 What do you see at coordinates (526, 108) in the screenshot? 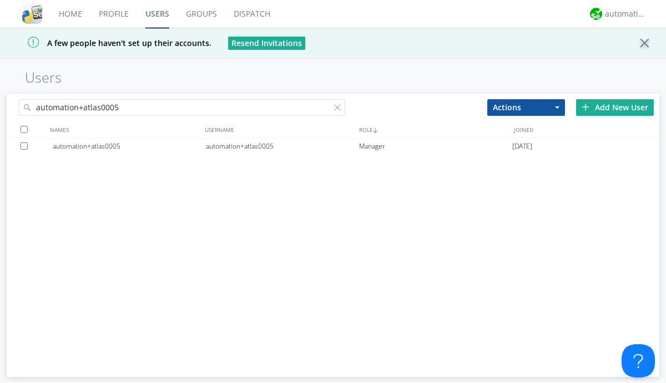
I see `button: Actions` at bounding box center [526, 108].